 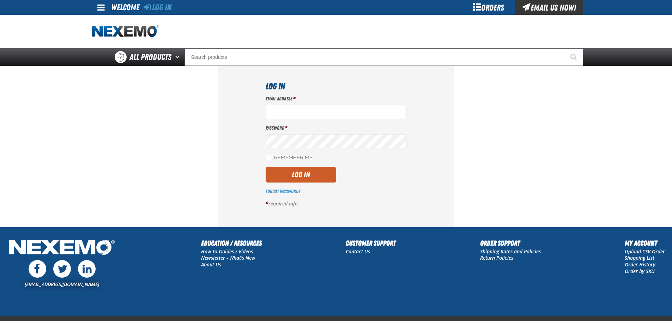 What do you see at coordinates (268, 158) in the screenshot?
I see `input: Remember Me` at bounding box center [268, 158].